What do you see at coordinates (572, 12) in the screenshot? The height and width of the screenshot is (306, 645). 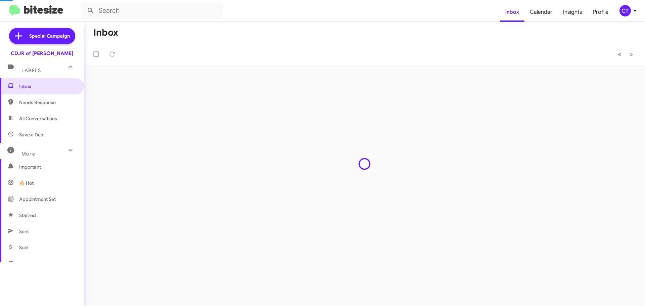 I see `a: Insights` at bounding box center [572, 12].